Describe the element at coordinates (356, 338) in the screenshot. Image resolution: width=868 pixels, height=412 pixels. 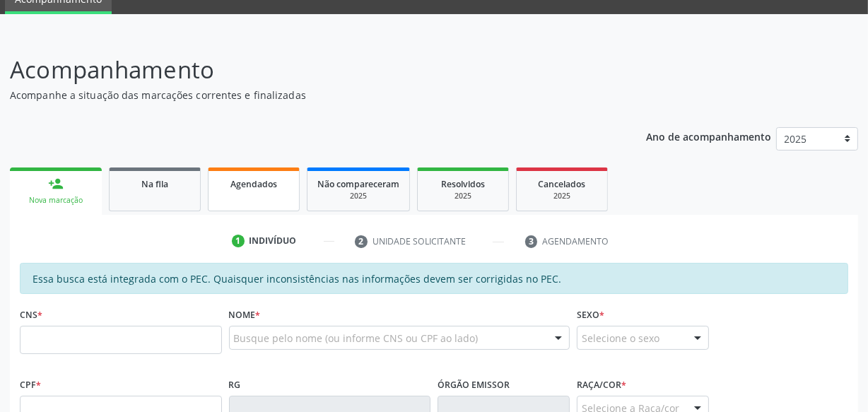
I see `span: Busque pelo nome (ou informe CNS ou CPF ao lado)` at that location.